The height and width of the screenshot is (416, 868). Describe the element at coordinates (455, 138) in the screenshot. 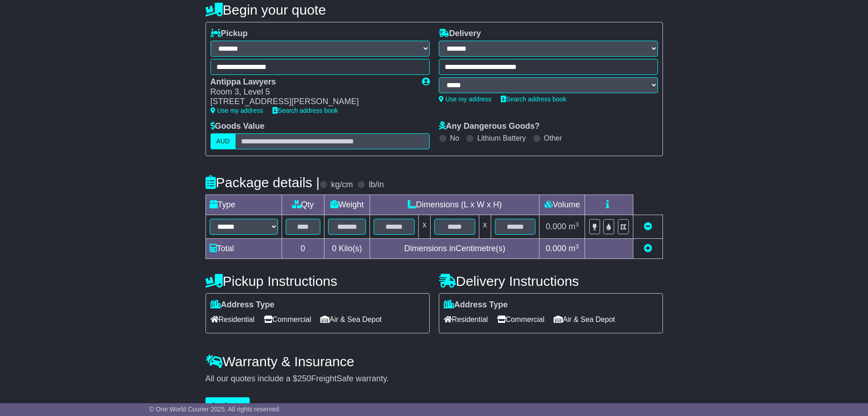

I see `label: No` at that location.